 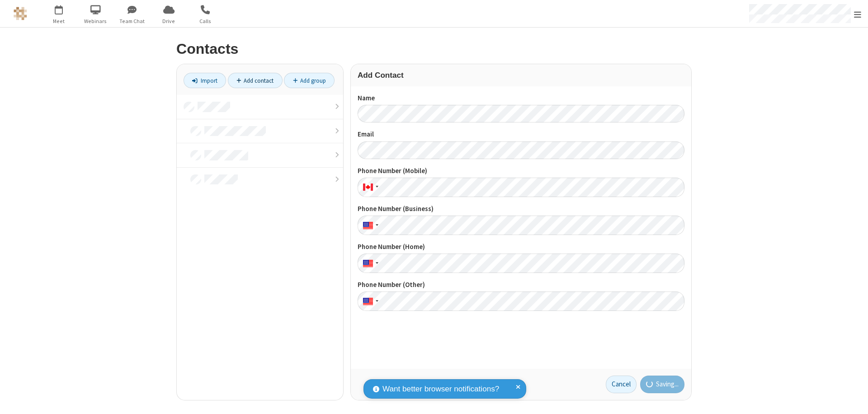 What do you see at coordinates (520, 209) in the screenshot?
I see `label: Phone Number (Business)` at bounding box center [520, 209].